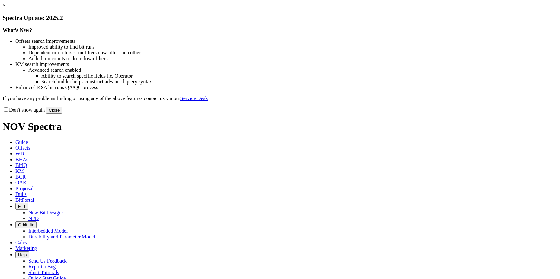 The width and height of the screenshot is (560, 279). Describe the element at coordinates (293, 53) in the screenshot. I see `li: Dependent run filters - run filters now filter each other` at that location.